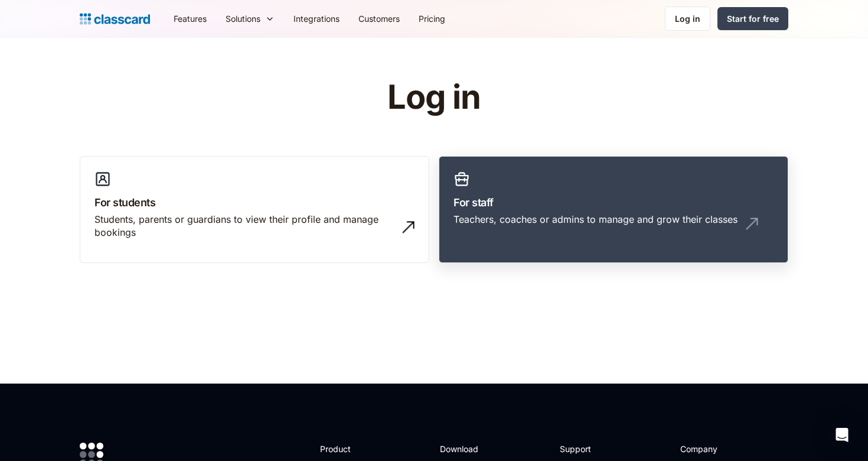 The width and height of the screenshot is (868, 461). Describe the element at coordinates (613, 210) in the screenshot. I see `a: For staffTeachers, coaches or admins to manage and grow their classes` at that location.